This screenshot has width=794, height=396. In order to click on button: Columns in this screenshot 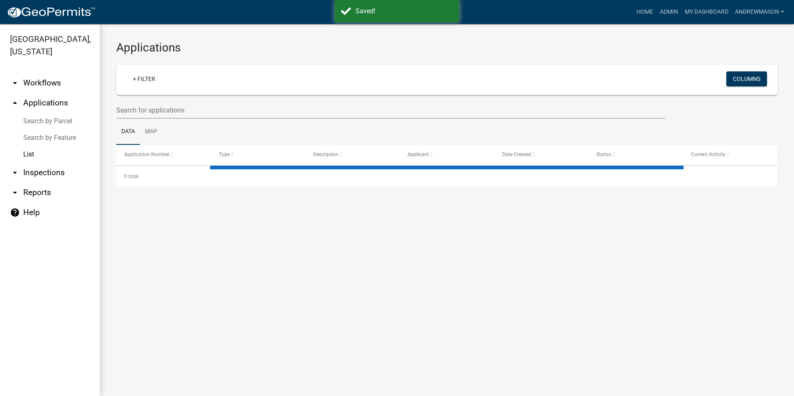, I will do `click(747, 79)`.